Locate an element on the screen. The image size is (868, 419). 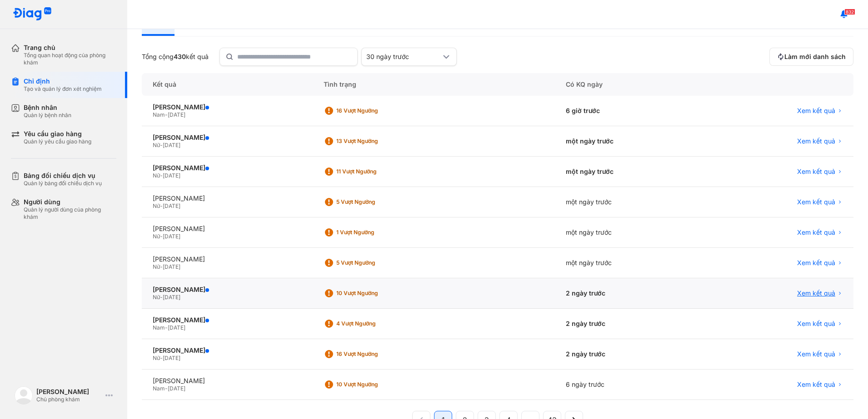
span: 430 is located at coordinates (179, 56).